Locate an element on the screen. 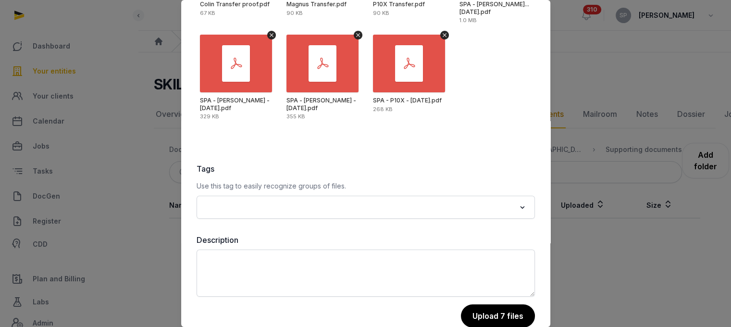  div: 268 KB is located at coordinates (382, 109).